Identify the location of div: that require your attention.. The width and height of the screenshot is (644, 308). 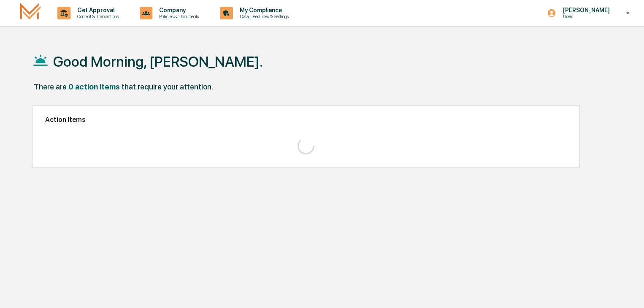
(167, 87).